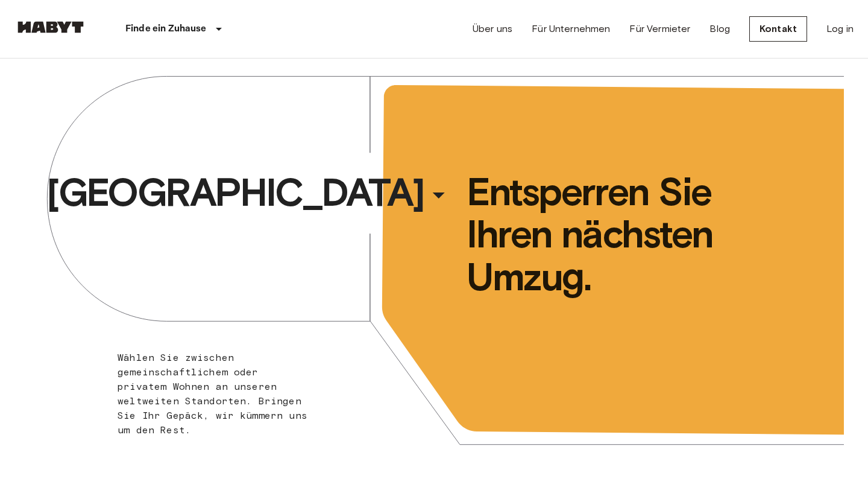 The image size is (868, 490). What do you see at coordinates (779, 29) in the screenshot?
I see `a: Kontakt` at bounding box center [779, 29].